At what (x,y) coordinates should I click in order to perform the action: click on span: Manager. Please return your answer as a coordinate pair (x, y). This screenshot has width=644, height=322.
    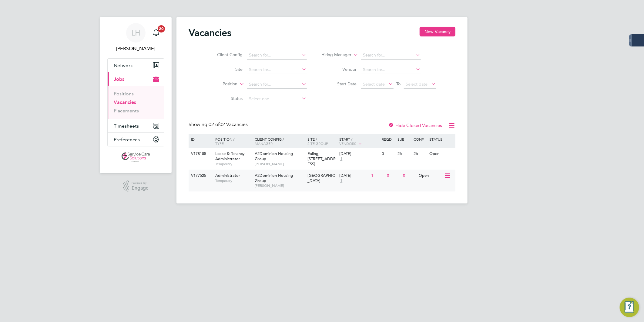
    Looking at the image, I should click on (264, 143).